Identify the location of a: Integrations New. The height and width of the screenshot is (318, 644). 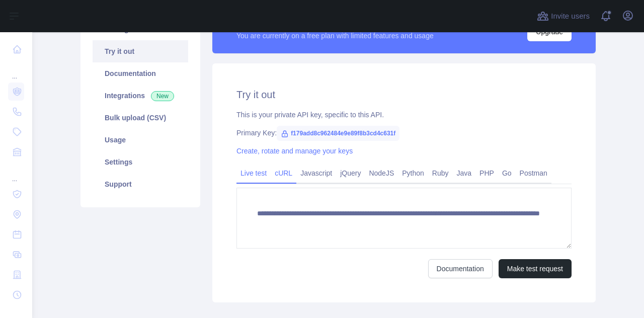
(140, 96).